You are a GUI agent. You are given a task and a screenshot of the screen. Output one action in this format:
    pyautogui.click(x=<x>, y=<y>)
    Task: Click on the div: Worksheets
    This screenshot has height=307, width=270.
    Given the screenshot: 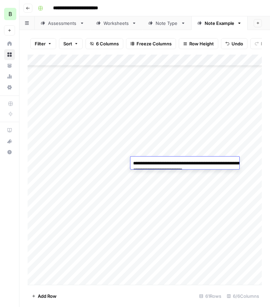 What is the action you would take?
    pyautogui.click(x=116, y=23)
    